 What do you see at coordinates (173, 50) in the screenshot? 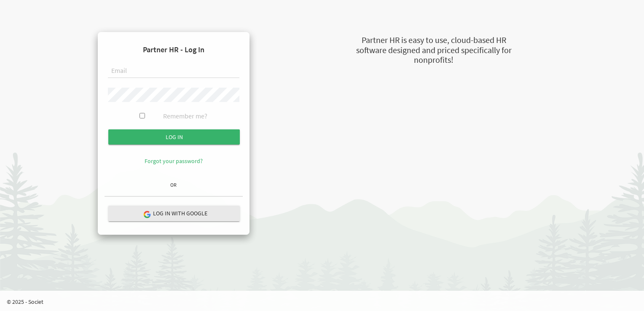
I see `h4: Partner HR - Log In` at bounding box center [173, 50].